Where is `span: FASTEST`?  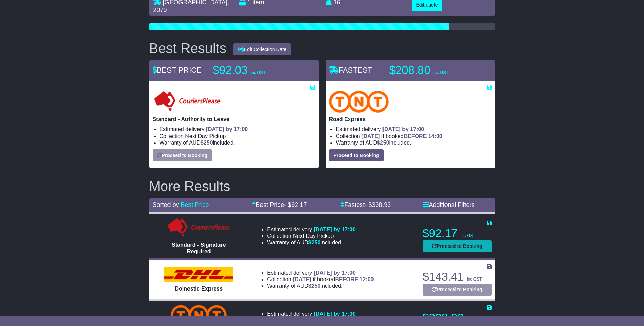 span: FASTEST is located at coordinates (351, 70).